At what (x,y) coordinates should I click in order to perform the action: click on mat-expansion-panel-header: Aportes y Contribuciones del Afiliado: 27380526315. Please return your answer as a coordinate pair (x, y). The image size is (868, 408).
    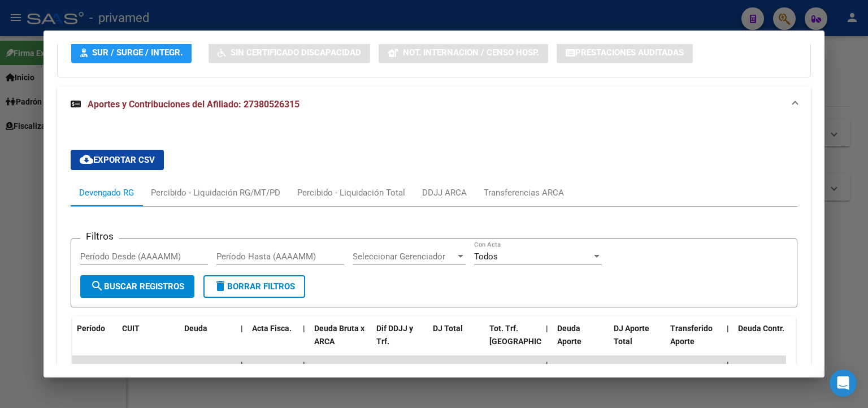
    Looking at the image, I should click on (434, 104).